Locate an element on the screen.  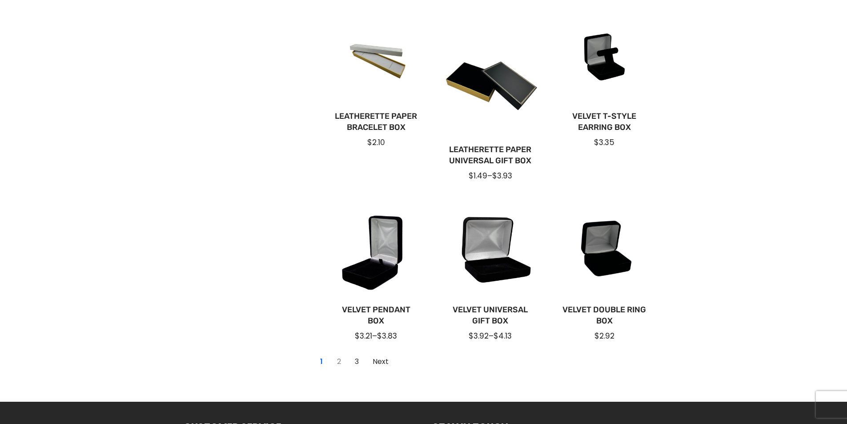
span: $3.21 is located at coordinates (363, 336).